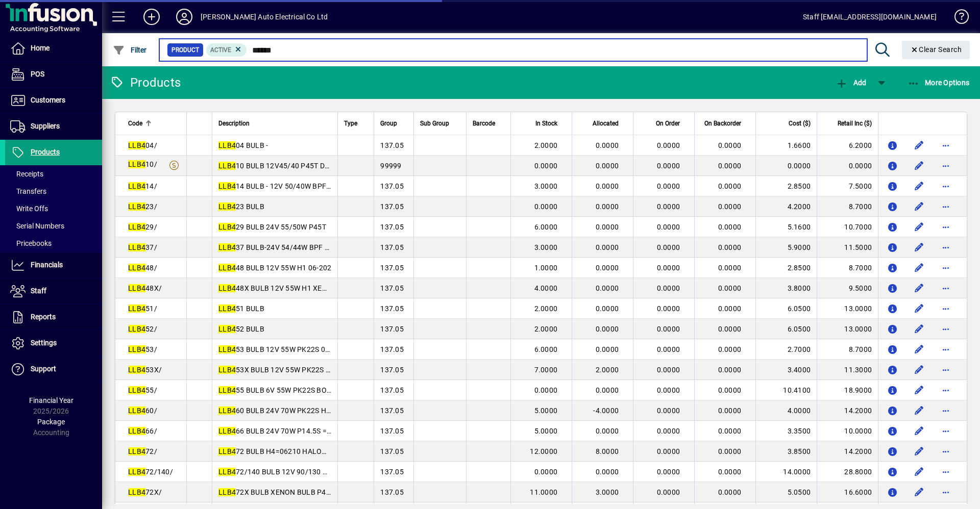 The width and height of the screenshot is (980, 509). I want to click on span: 23/, so click(143, 207).